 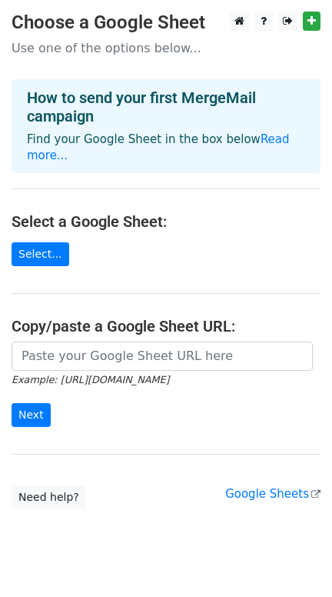 I want to click on a: Need help?, so click(x=48, y=497).